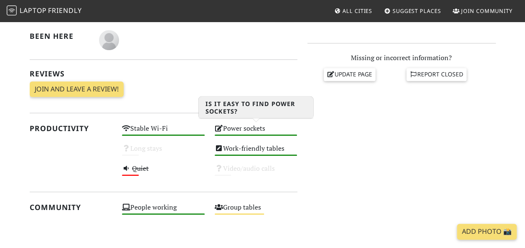 Image resolution: width=525 pixels, height=248 pixels. Describe the element at coordinates (109, 40) in the screenshot. I see `img: blank-535327c66bd565773addf3077783bbfce4b00ec00e9fd257753287c682c7fa38.png` at that location.